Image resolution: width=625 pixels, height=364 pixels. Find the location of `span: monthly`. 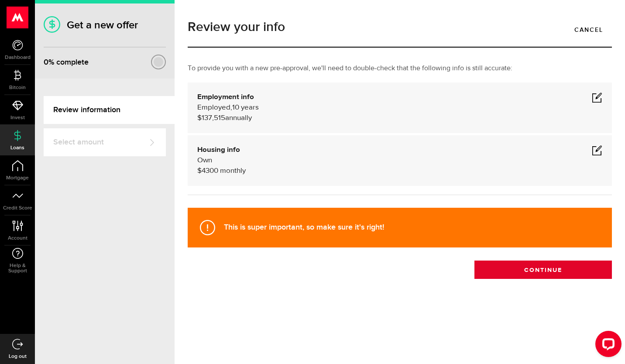

span: monthly is located at coordinates (232, 170).